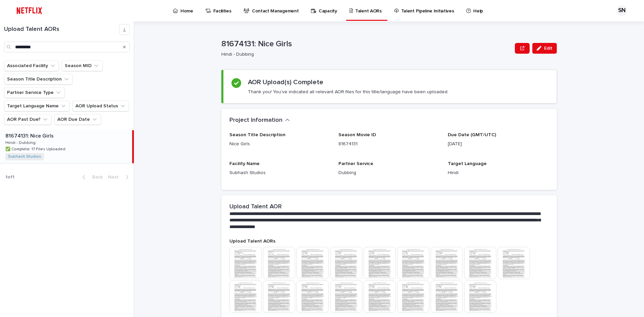  I want to click on span: Partner Service, so click(356, 164).